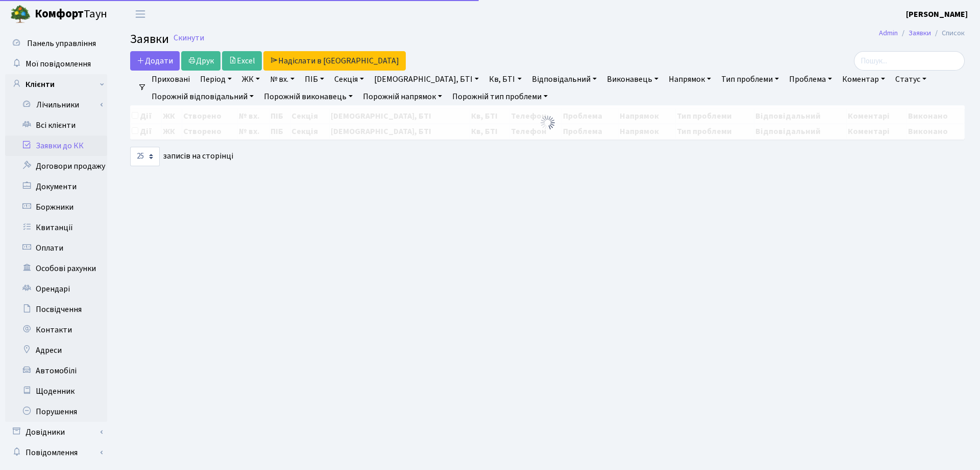  What do you see at coordinates (750, 79) in the screenshot?
I see `a: Тип проблеми` at bounding box center [750, 79].